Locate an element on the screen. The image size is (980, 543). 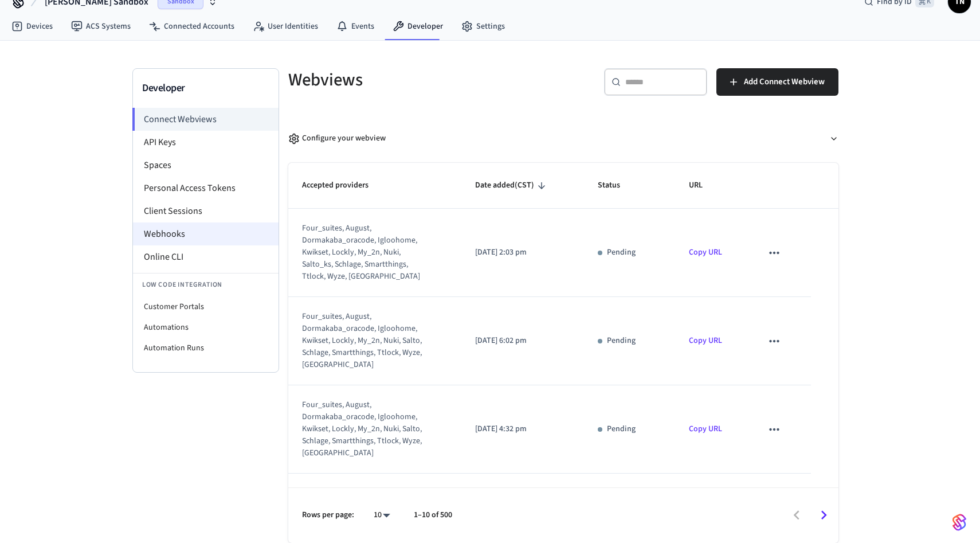
li: Automation Runs is located at coordinates (206, 348).